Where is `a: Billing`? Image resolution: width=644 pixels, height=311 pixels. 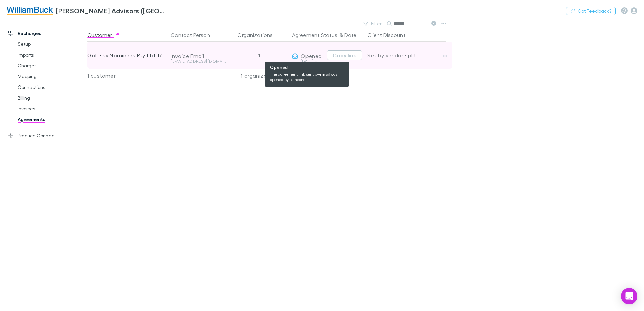 a: Billing is located at coordinates (51, 98).